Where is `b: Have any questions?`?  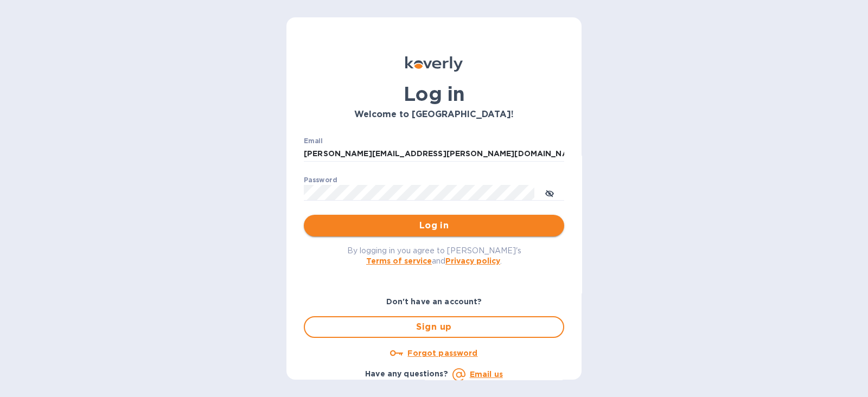
b: Have any questions? is located at coordinates (407, 374).